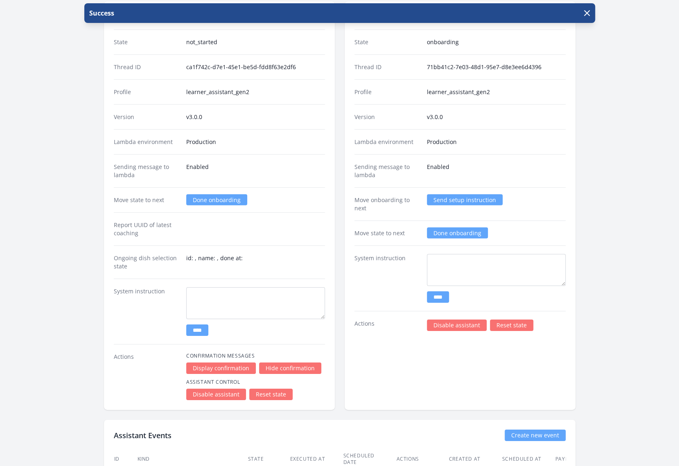 Image resolution: width=679 pixels, height=466 pixels. What do you see at coordinates (496, 42) in the screenshot?
I see `dd: onboarding` at bounding box center [496, 42].